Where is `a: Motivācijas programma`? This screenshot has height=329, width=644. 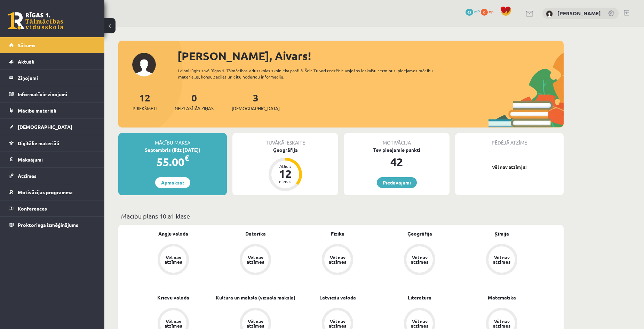
a: Motivācijas programma is located at coordinates (52, 192).